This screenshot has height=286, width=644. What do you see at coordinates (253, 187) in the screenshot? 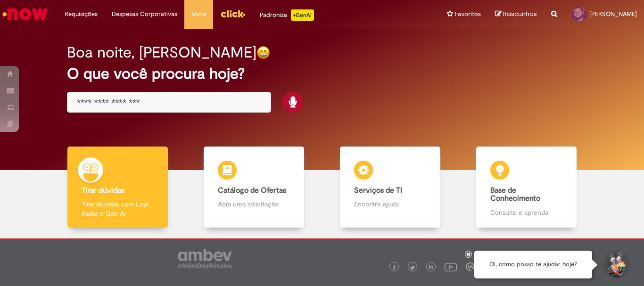
I see `a: Catálogo de Ofertas Abra uma solicitação` at bounding box center [253, 187].